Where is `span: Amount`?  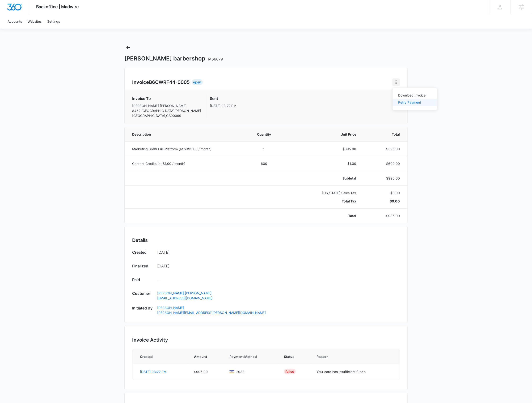
span: Amount is located at coordinates (206, 356).